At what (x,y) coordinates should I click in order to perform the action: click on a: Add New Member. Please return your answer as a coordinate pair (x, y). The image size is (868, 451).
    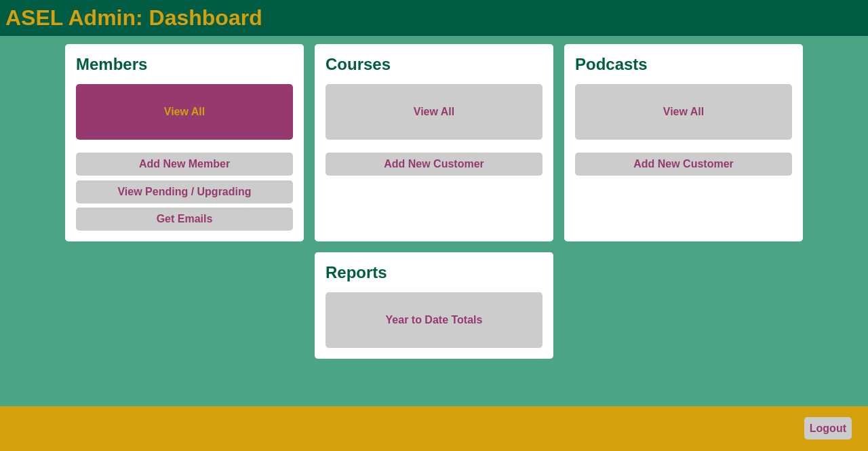
    Looking at the image, I should click on (184, 164).